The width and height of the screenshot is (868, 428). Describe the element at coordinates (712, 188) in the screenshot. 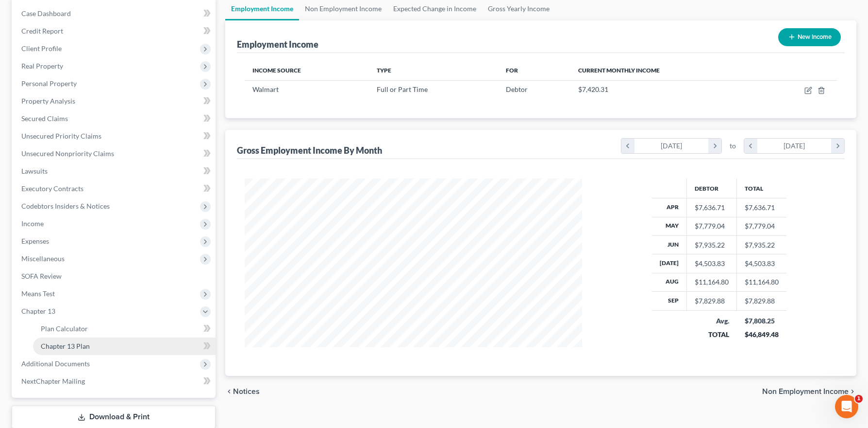

I see `th: Debtor` at that location.